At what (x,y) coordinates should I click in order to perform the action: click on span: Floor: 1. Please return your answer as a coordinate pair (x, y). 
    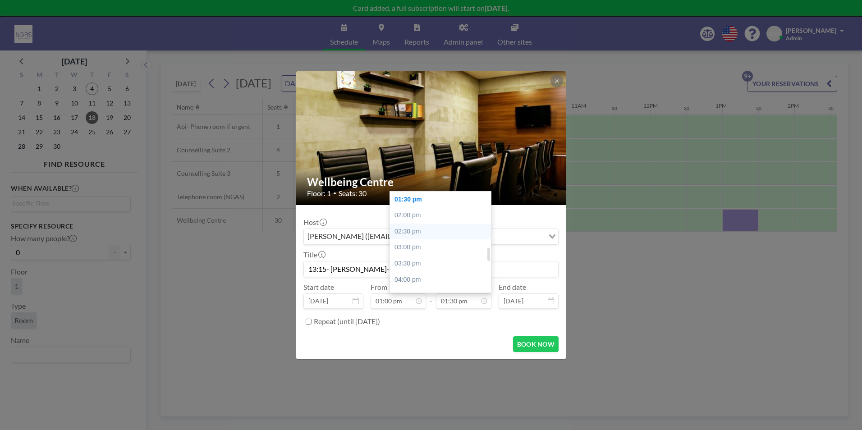
    Looking at the image, I should click on (319, 193).